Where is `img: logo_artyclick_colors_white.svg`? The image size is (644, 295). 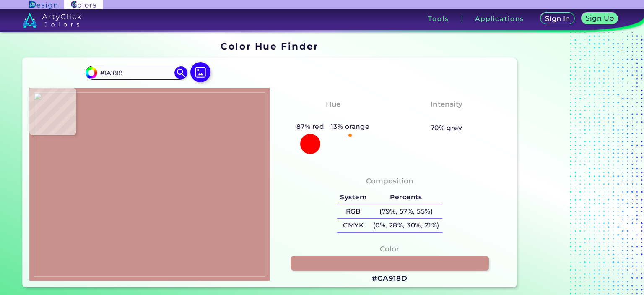
img: logo_artyclick_colors_white.svg is located at coordinates (52, 20).